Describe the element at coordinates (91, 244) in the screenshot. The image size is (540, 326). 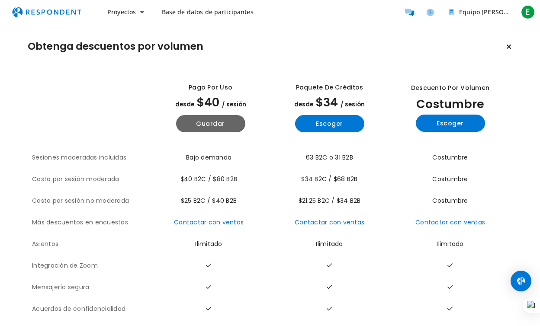
I see `th: Asientos` at that location.